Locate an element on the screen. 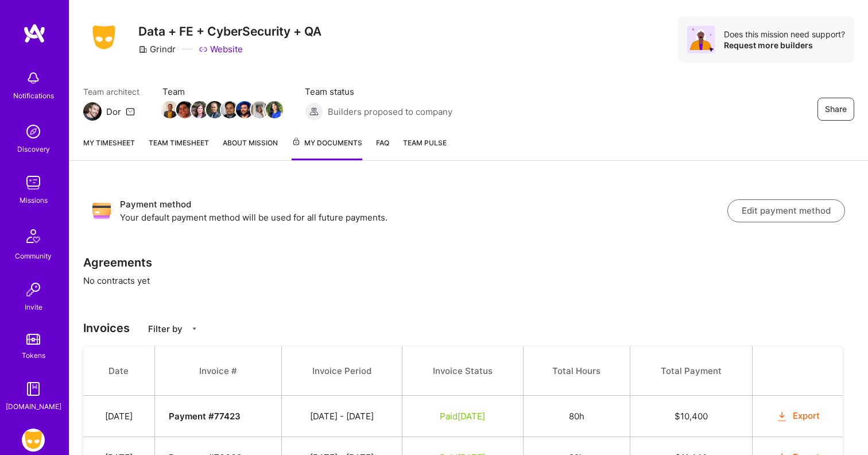  span: Team status is located at coordinates (378, 91).